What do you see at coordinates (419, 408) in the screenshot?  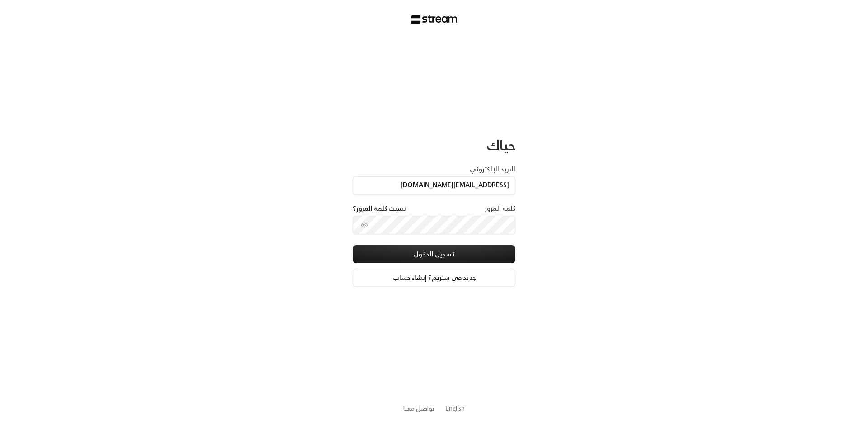 I see `a: تواصل معنا` at bounding box center [419, 408].